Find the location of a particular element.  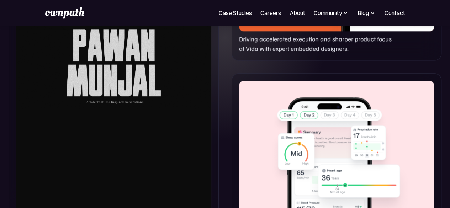

a: About is located at coordinates (298, 13).